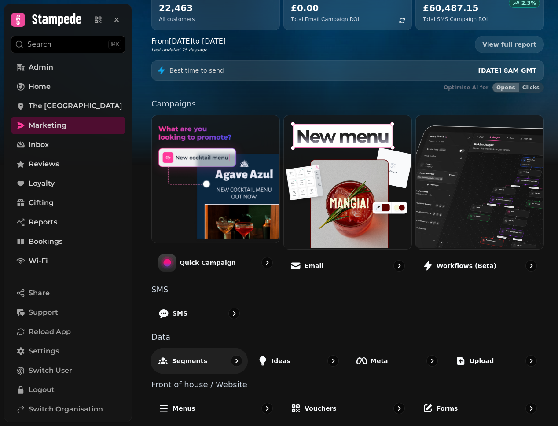  Describe the element at coordinates (455, 8) in the screenshot. I see `h2: £60,487.15` at that location.